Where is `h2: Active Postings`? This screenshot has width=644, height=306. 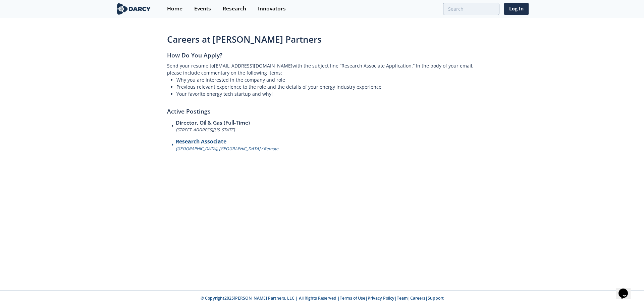 h2: Active Postings is located at coordinates (322, 108).